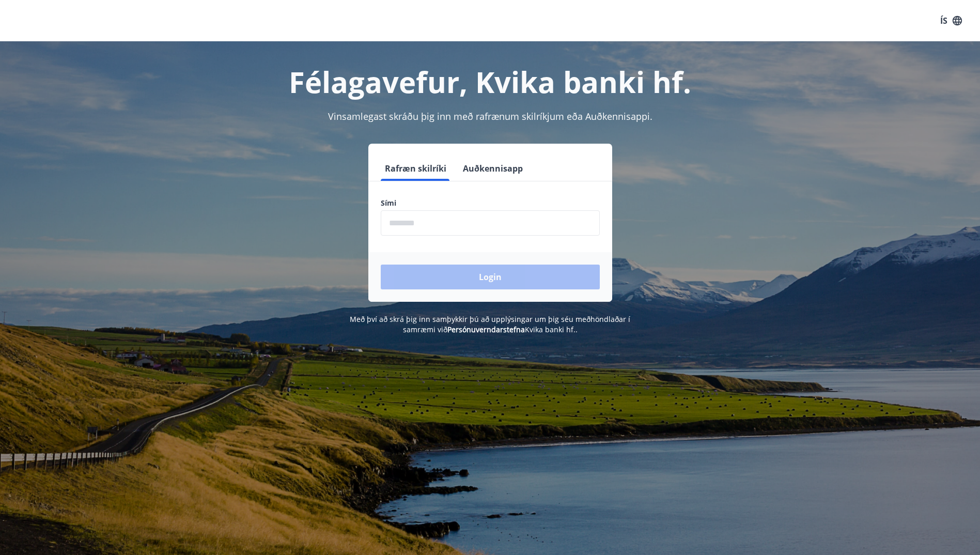 The width and height of the screenshot is (980, 555). Describe the element at coordinates (490, 324) in the screenshot. I see `span: Með því að skrá þig inn samþykkir þú að upplýsingar um þig séu meðhöndlaðar í samræmi við Kvika b...` at that location.